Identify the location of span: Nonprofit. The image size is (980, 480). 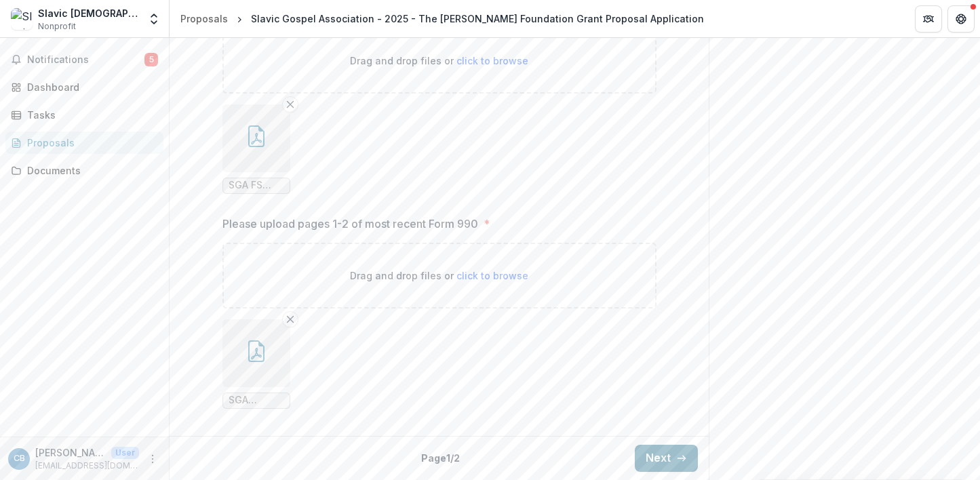
(57, 27).